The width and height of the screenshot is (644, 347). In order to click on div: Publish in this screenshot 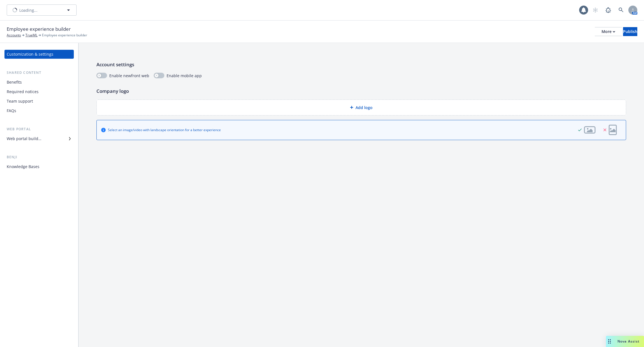, I will do `click(630, 32)`.